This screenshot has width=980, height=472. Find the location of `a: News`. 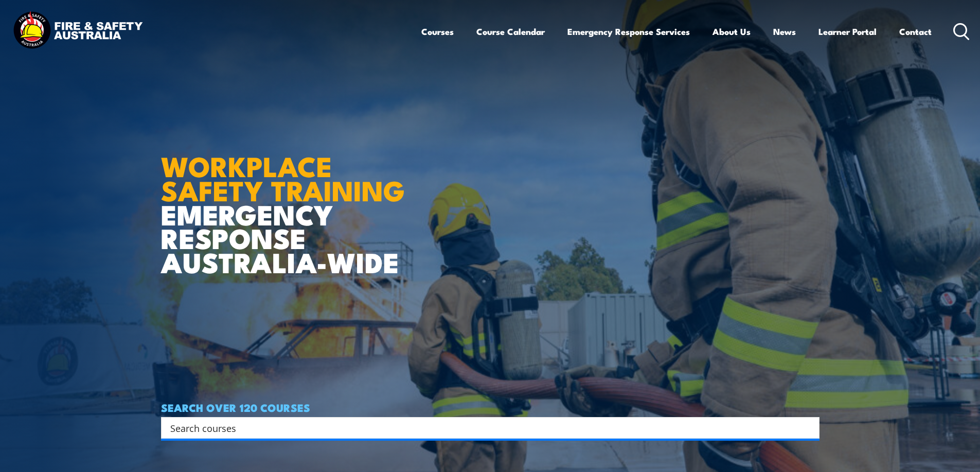

a: News is located at coordinates (784, 31).